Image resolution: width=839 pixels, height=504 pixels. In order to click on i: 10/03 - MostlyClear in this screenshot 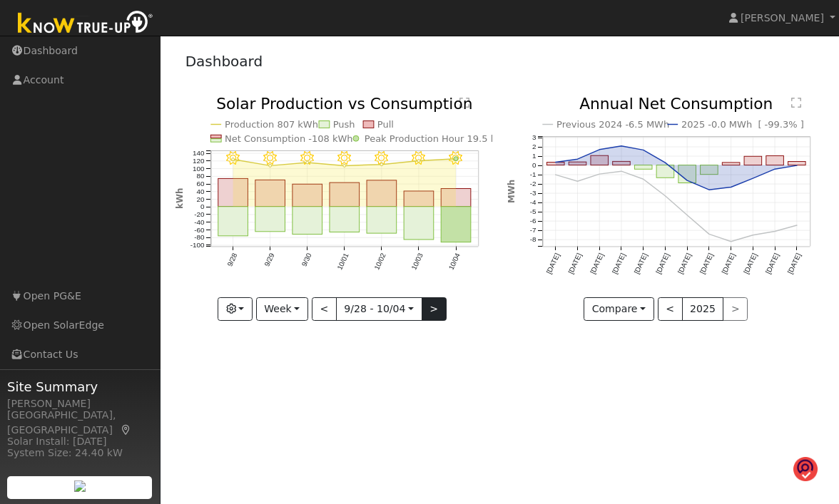, I will do `click(418, 158)`.